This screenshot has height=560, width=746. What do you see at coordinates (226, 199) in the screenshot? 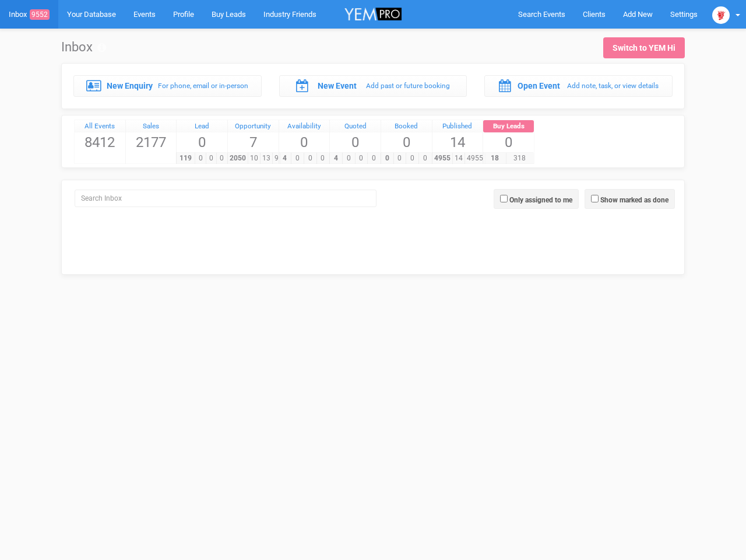
I see `input: Search Inbox` at bounding box center [226, 199].